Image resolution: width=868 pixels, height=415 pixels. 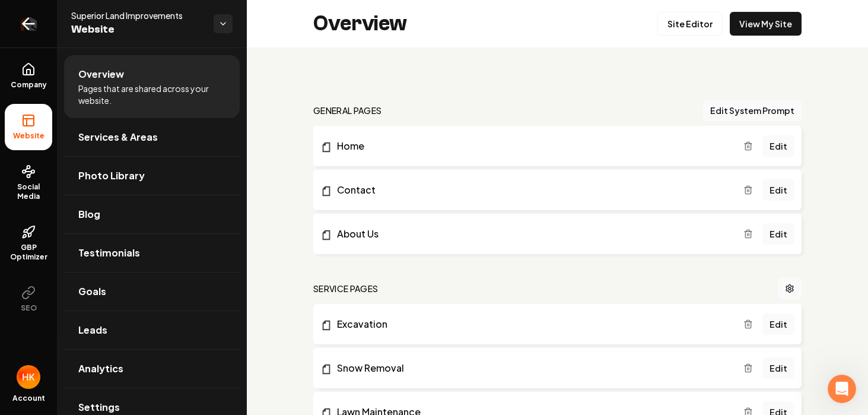 I want to click on span: Blog, so click(x=89, y=214).